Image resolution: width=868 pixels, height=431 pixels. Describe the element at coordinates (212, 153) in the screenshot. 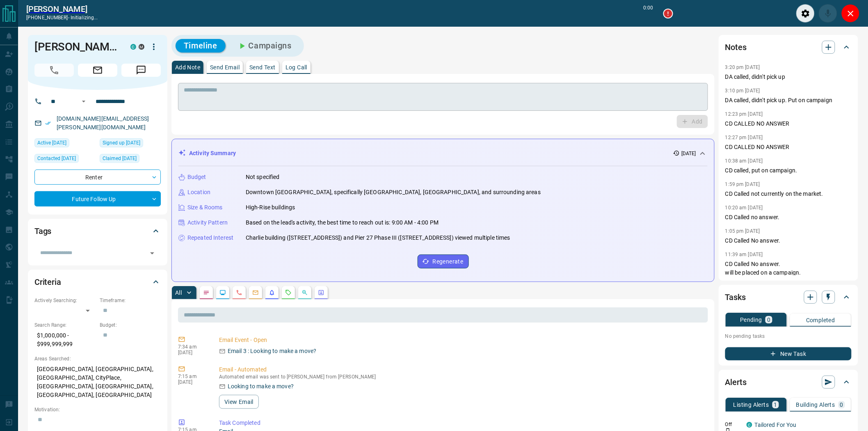

I see `p: Activity Summary` at that location.